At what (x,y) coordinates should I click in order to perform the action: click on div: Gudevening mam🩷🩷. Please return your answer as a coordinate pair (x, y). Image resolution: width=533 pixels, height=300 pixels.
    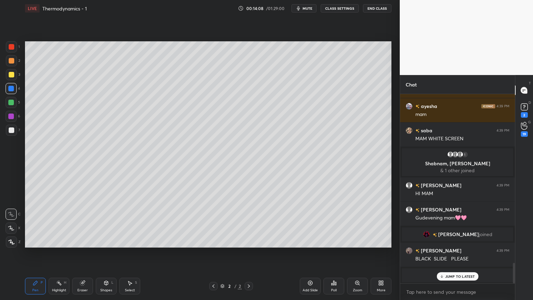
    Looking at the image, I should click on (462, 218).